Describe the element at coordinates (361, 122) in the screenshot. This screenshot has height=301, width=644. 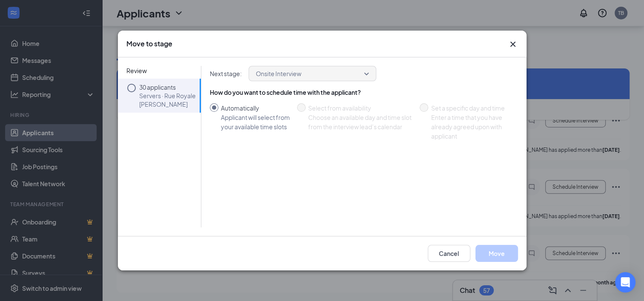
I see `div: Choose an available day and time slot from the interview lead’s calendar` at that location.